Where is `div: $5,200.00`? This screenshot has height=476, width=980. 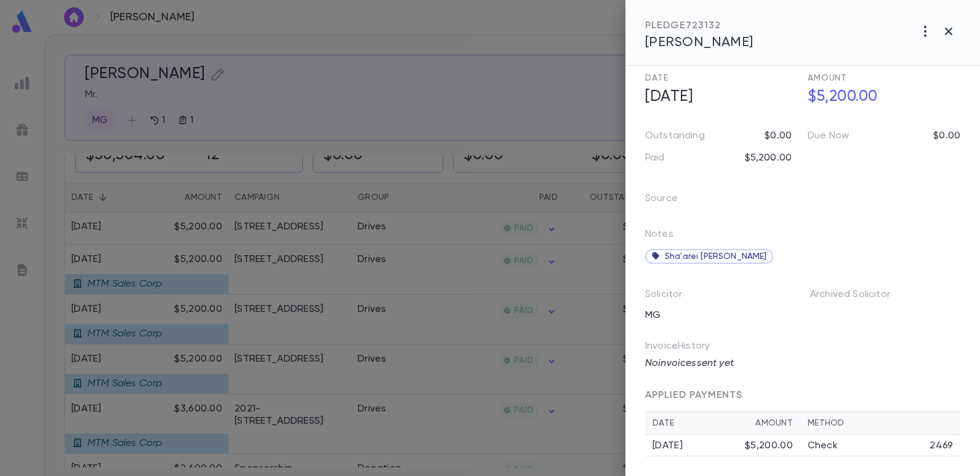 div: $5,200.00 is located at coordinates (768, 446).